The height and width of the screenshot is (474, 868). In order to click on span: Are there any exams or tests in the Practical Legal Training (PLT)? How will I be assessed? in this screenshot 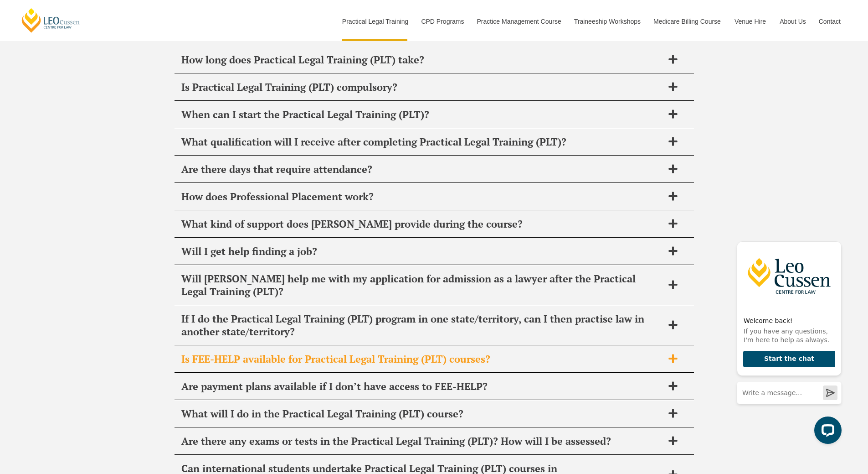, I will do `click(423, 441)`.